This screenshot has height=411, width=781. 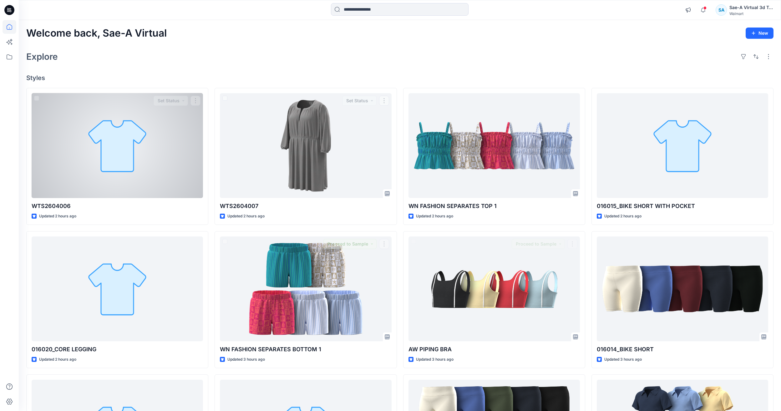 I want to click on p: WTS2604006, so click(x=117, y=206).